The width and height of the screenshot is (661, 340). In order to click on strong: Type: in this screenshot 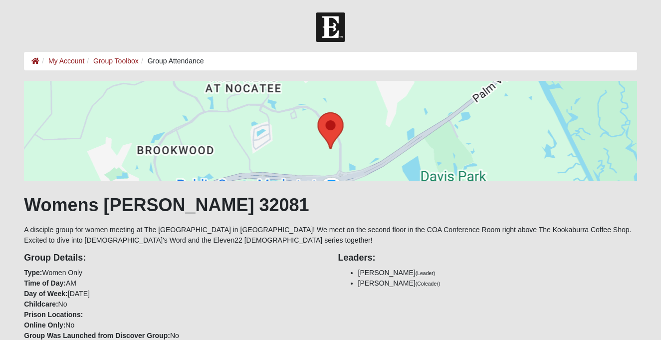, I will do `click(33, 272)`.